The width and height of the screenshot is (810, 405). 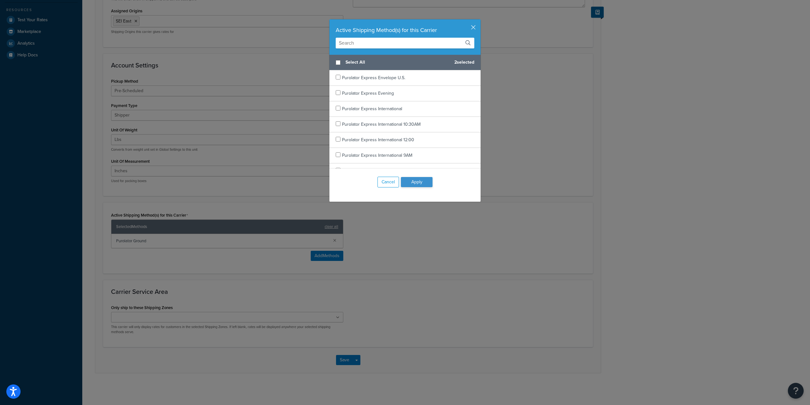 I want to click on span: Purolator Express International Box 10:30AM, so click(x=386, y=171).